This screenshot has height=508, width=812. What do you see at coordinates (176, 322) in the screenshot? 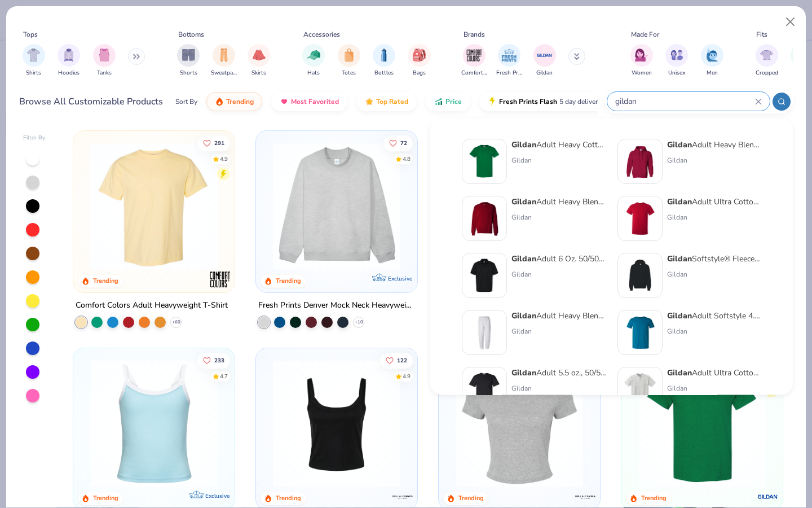
I see `span: + 60` at bounding box center [176, 322].